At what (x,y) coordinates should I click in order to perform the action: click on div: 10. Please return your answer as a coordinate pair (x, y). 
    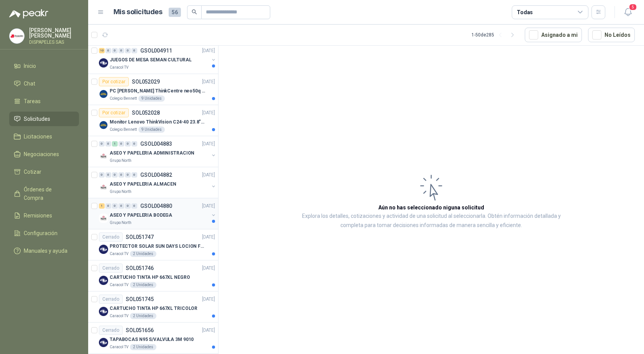
    Looking at the image, I should click on (101, 51).